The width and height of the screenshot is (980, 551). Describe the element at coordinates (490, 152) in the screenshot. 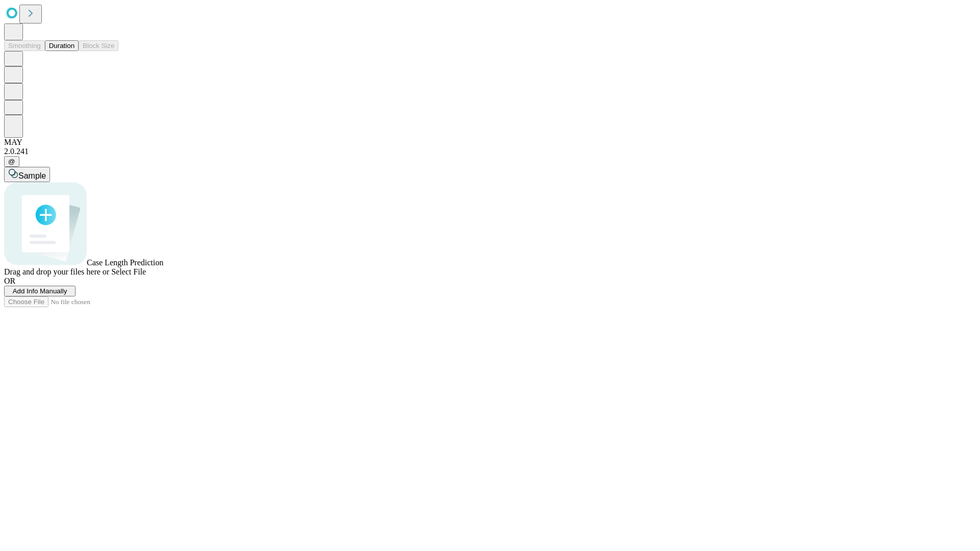

I see `div: 2.0.241` at that location.